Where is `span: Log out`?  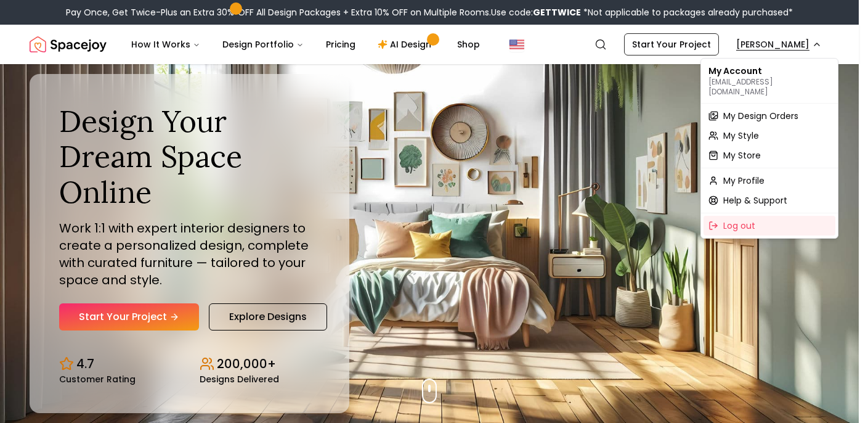
span: Log out is located at coordinates (739, 226).